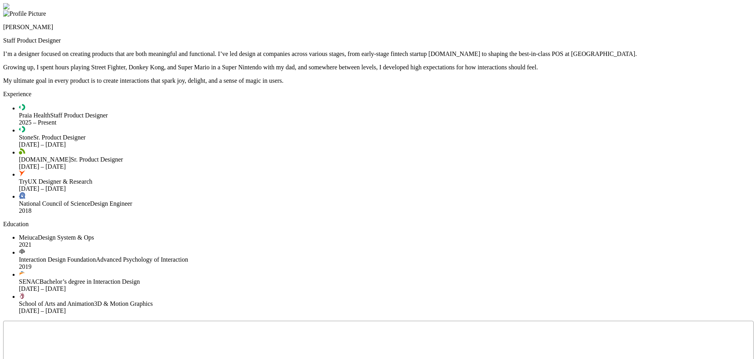  What do you see at coordinates (56, 303) in the screenshot?
I see `span: School of Arts and Animation` at bounding box center [56, 303].